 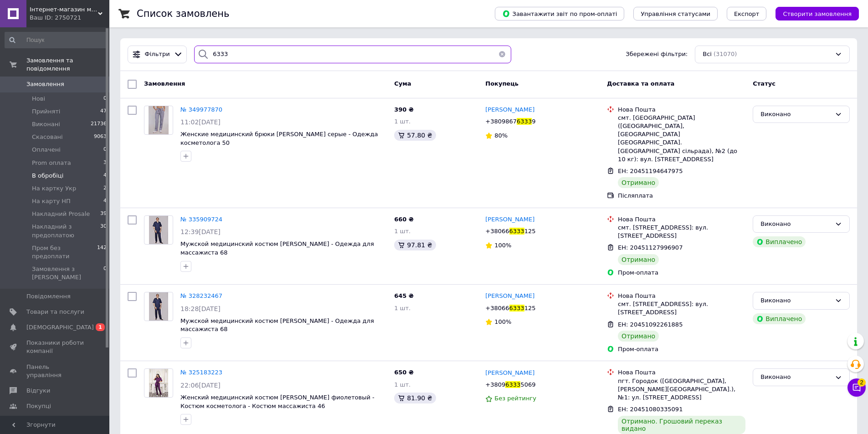 What do you see at coordinates (46, 124) in the screenshot?
I see `span: Виконані` at bounding box center [46, 124].